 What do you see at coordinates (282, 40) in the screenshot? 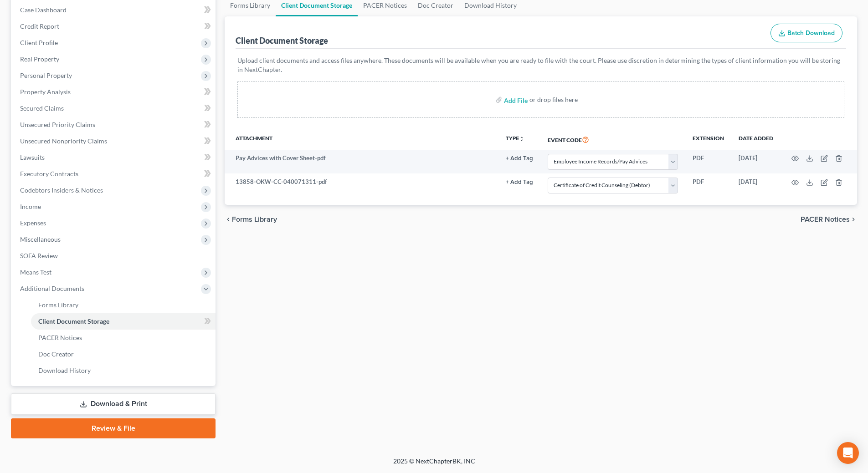
I see `div: Client Document Storage` at bounding box center [282, 40].